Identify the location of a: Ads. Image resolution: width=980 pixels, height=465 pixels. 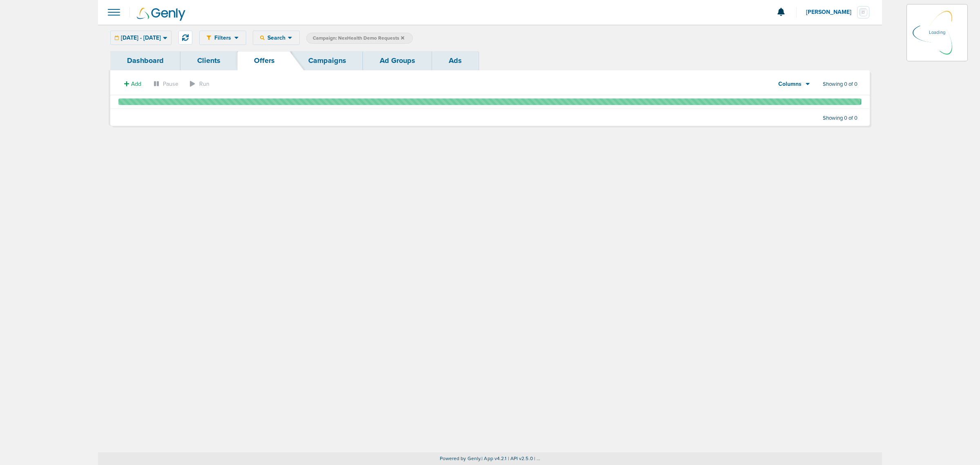
(455, 60).